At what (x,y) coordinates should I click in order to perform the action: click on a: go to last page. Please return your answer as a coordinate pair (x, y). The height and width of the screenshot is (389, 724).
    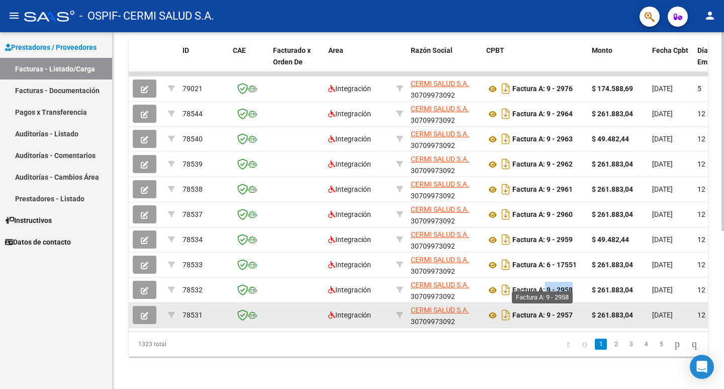
    Looking at the image, I should click on (694, 344).